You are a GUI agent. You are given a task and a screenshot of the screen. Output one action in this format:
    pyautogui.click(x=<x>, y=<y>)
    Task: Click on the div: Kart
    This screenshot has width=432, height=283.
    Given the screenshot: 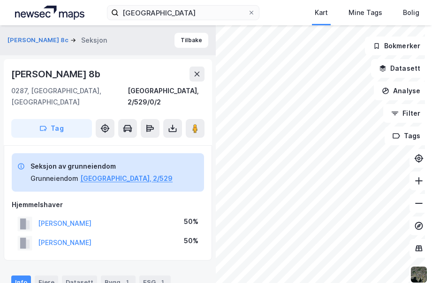 What is the action you would take?
    pyautogui.click(x=321, y=13)
    